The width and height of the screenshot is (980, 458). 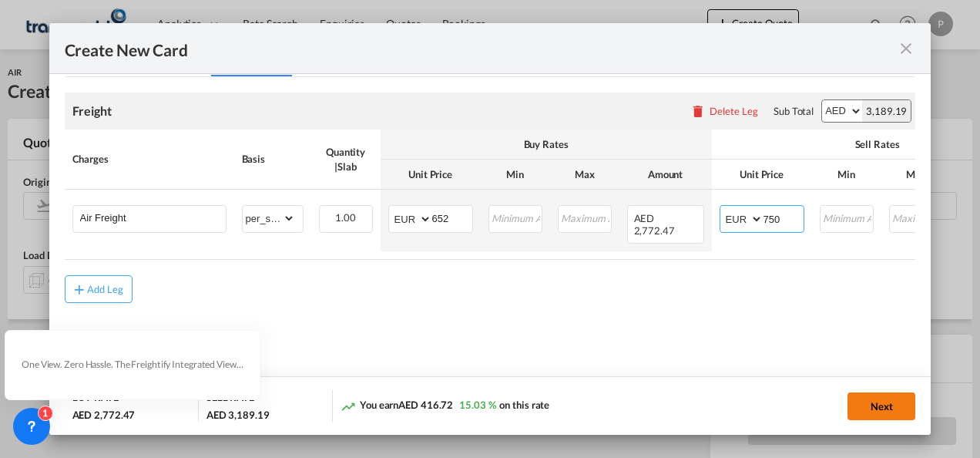 What do you see at coordinates (666, 175) in the screenshot?
I see `th: Amount` at bounding box center [666, 175].